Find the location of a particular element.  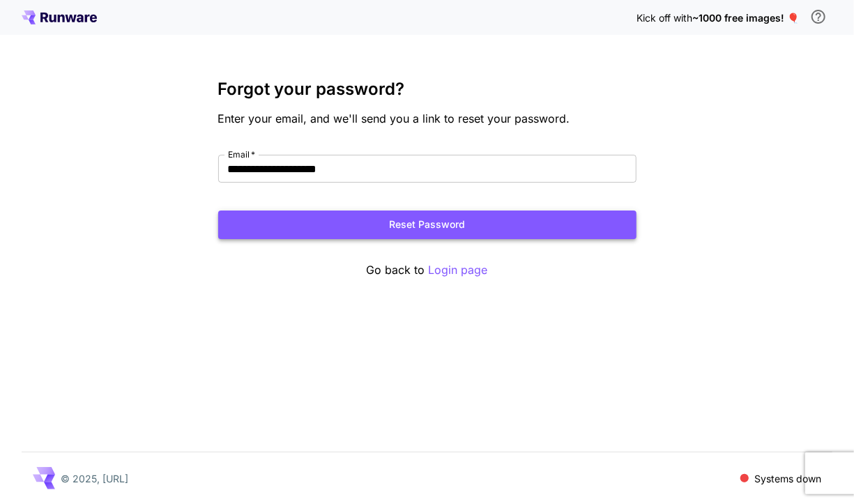

span: ~1000 free images! 🎈 is located at coordinates (745, 17).